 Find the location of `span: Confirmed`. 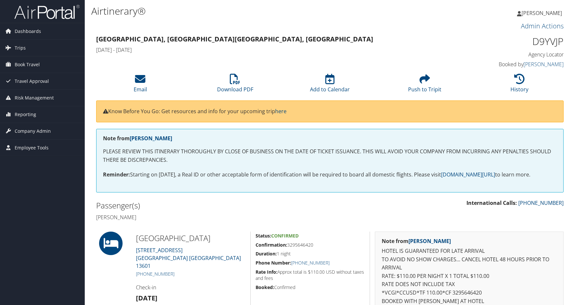

span: Confirmed is located at coordinates (285, 235).